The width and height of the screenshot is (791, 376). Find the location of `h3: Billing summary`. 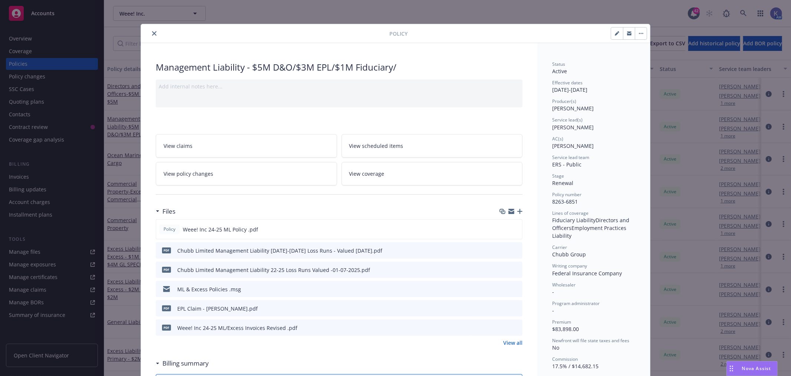

h3: Billing summary is located at coordinates (186, 363).